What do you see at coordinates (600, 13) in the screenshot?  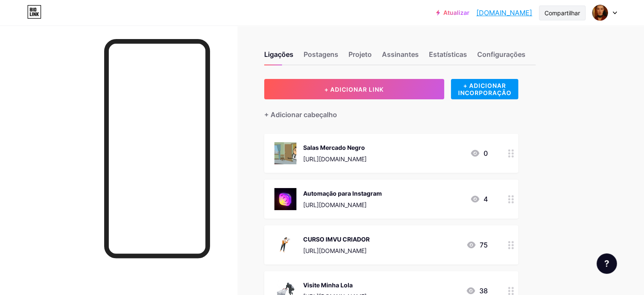 I see `img: Seyre imvu` at bounding box center [600, 13].